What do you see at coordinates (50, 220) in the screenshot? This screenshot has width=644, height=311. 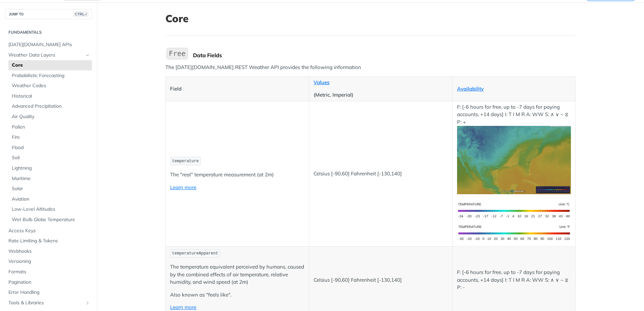 I see `a: Wet Bulb Globe Temperature` at bounding box center [50, 220].